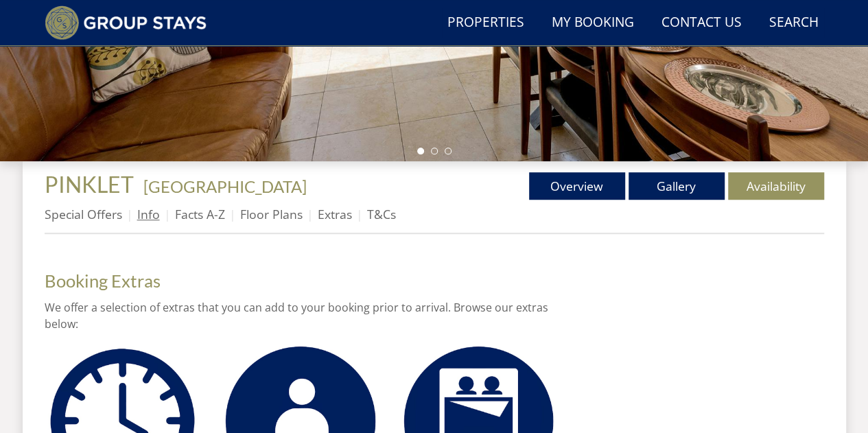 The image size is (868, 433). Describe the element at coordinates (83, 214) in the screenshot. I see `a: Special Offers` at that location.